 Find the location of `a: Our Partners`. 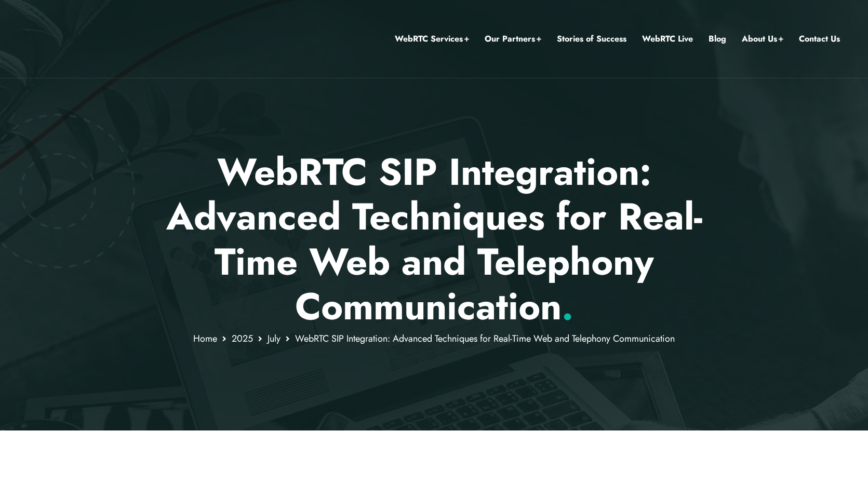

a: Our Partners is located at coordinates (512, 39).